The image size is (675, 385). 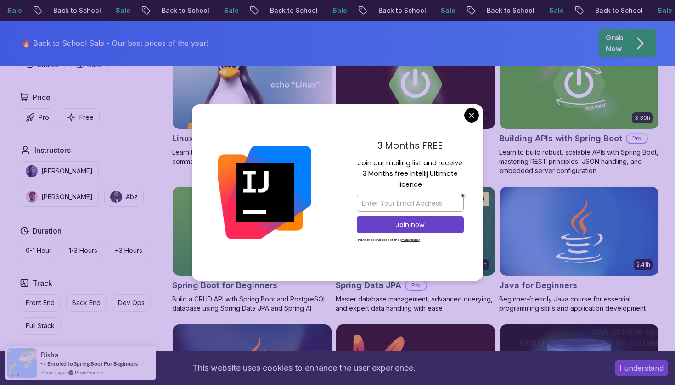 What do you see at coordinates (40, 326) in the screenshot?
I see `button: Full Stack` at bounding box center [40, 326].